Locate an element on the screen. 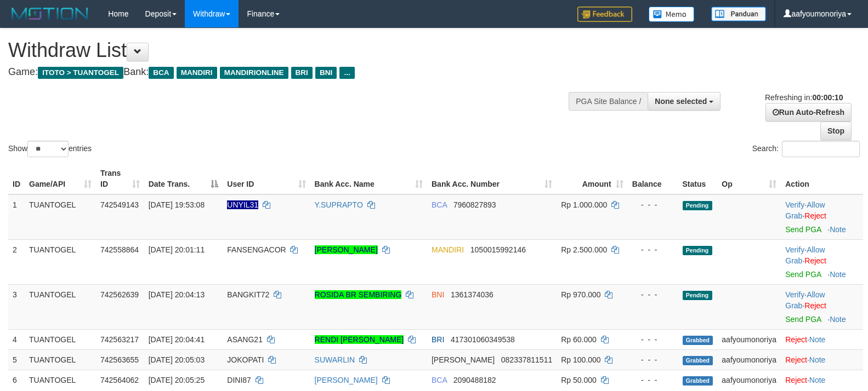 The height and width of the screenshot is (391, 868). label: Search: is located at coordinates (806, 149).